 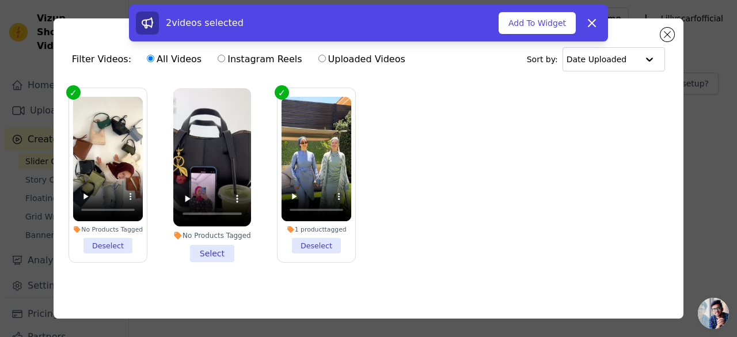 What do you see at coordinates (361, 59) in the screenshot?
I see `label: Uploaded Videos` at bounding box center [361, 59].